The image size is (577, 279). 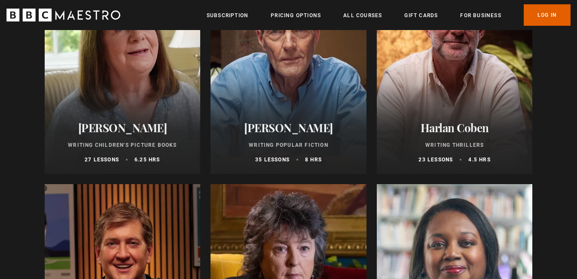 What do you see at coordinates (296, 15) in the screenshot?
I see `a: Pricing Options` at bounding box center [296, 15].